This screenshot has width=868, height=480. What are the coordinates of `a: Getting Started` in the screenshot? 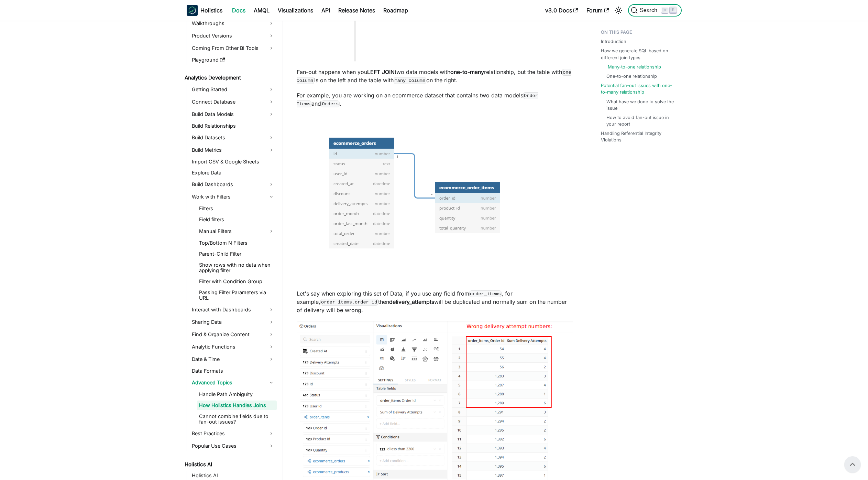 It's located at (233, 90).